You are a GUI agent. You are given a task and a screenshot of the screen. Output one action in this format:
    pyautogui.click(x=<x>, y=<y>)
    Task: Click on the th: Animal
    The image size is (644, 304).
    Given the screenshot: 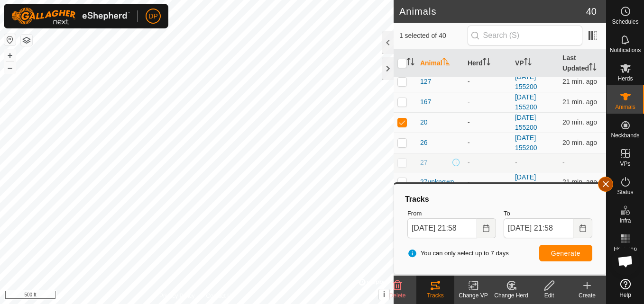 What is the action you would take?
    pyautogui.click(x=440, y=64)
    